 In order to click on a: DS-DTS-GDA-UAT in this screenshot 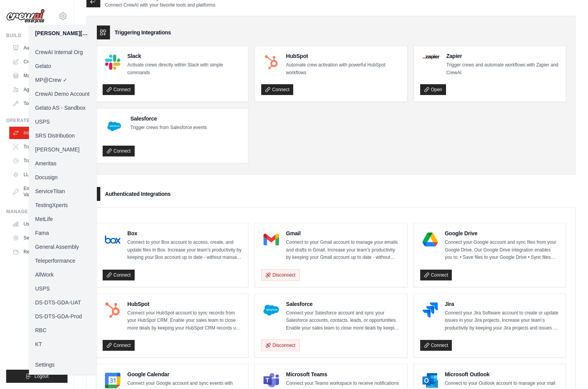, I will do `click(63, 302)`.